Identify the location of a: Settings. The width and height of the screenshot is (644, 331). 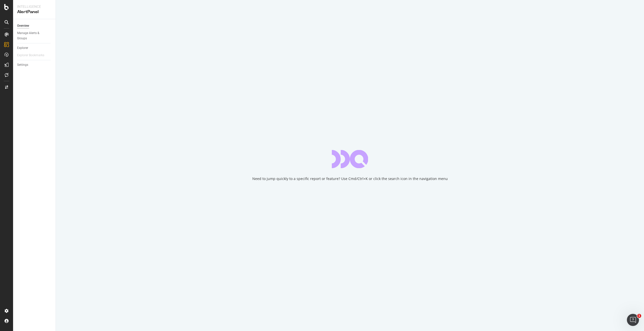
(35, 65).